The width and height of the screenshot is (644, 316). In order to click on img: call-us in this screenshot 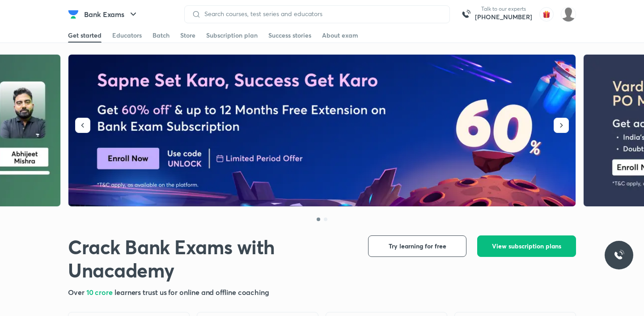, I will do `click(466, 14)`.